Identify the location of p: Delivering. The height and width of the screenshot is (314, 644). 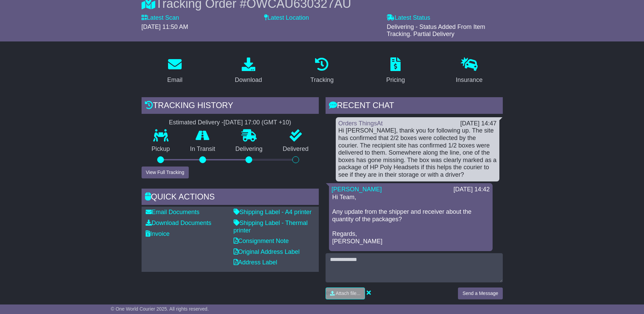
(249, 149).